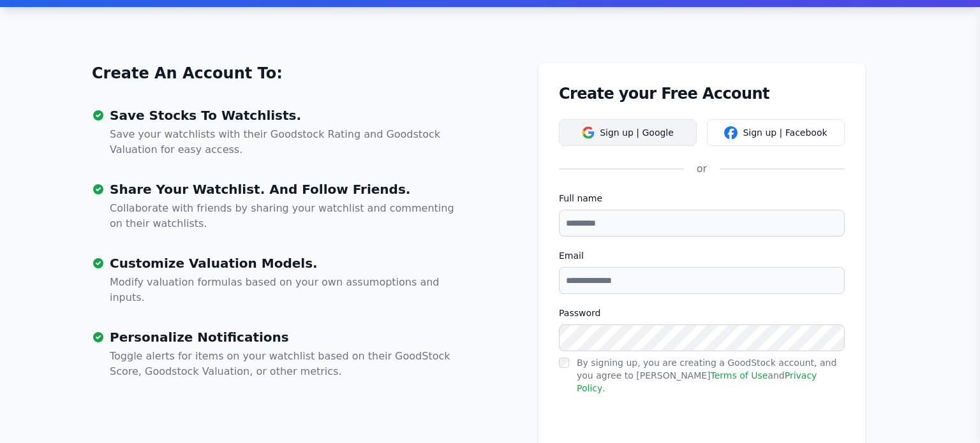 The height and width of the screenshot is (443, 980). Describe the element at coordinates (287, 264) in the screenshot. I see `h3: Customize Valuation Models.` at that location.